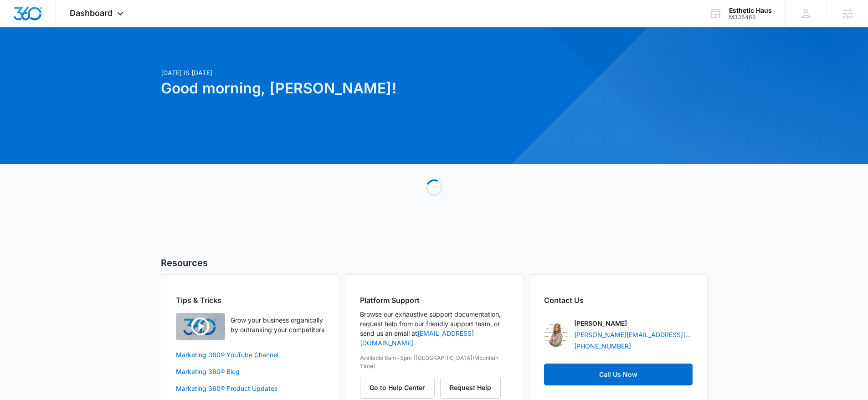 This screenshot has width=868, height=400. Describe the element at coordinates (250, 300) in the screenshot. I see `h2: Tips & Tricks` at that location.